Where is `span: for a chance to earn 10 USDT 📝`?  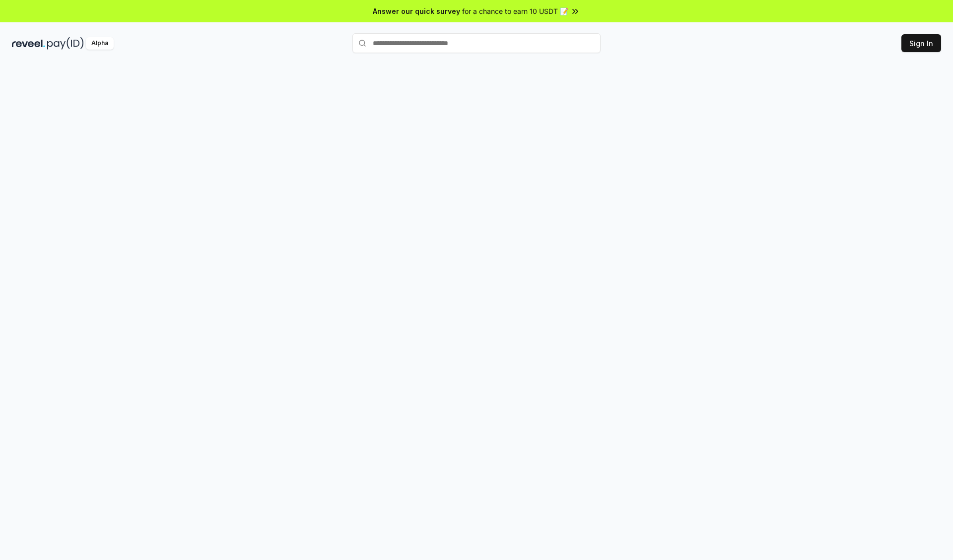
span: for a chance to earn 10 USDT 📝 is located at coordinates (515, 11).